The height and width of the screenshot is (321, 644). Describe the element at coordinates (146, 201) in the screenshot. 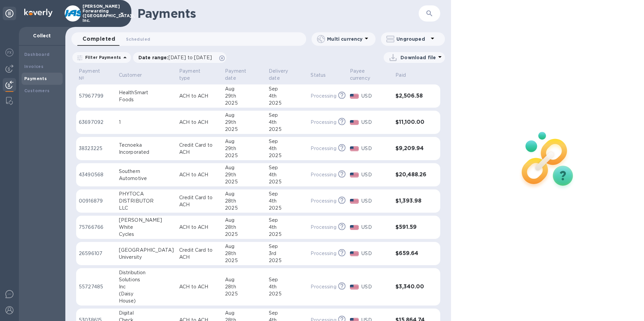

I see `div: DISTRIBUTOR` at that location.